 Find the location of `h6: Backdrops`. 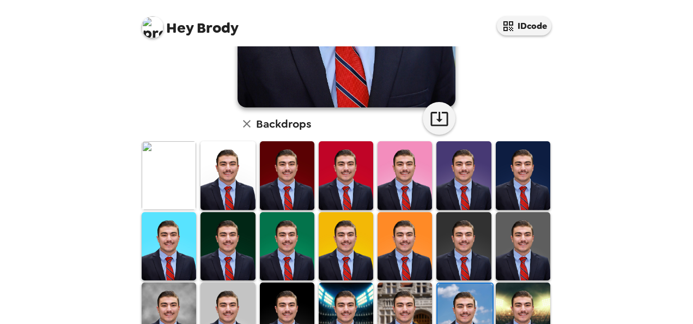

h6: Backdrops is located at coordinates (283, 124).